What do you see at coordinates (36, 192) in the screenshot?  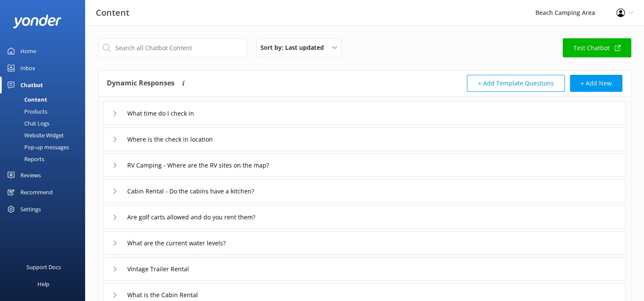 I see `div: Recommend` at bounding box center [36, 192].